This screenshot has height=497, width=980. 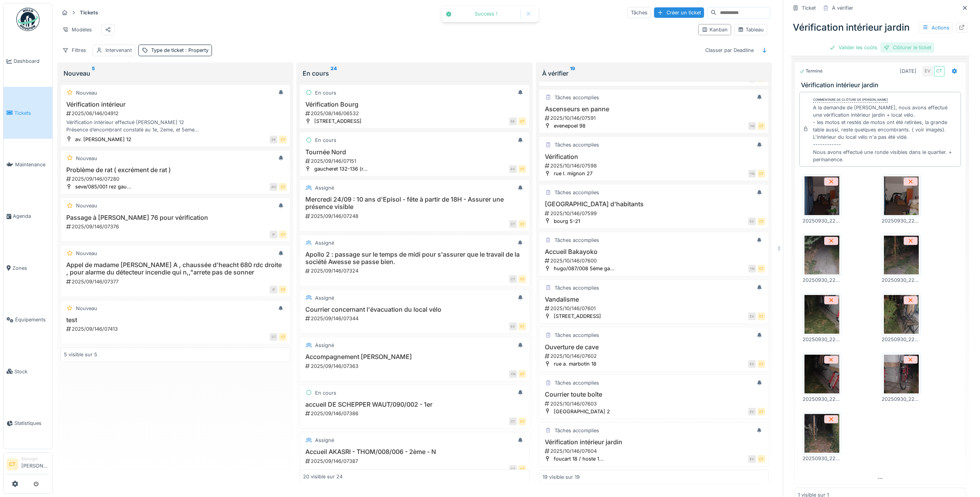 What do you see at coordinates (28, 371) in the screenshot?
I see `a: Stock` at bounding box center [28, 371].